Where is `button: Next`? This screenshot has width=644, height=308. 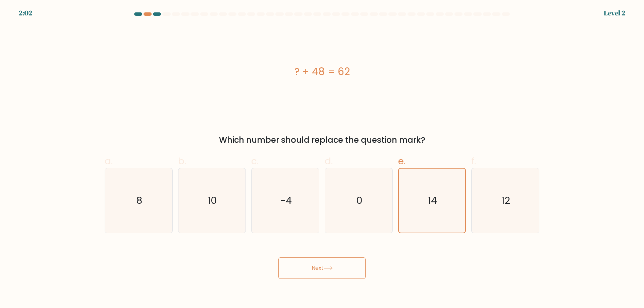 button: Next is located at coordinates (322, 268).